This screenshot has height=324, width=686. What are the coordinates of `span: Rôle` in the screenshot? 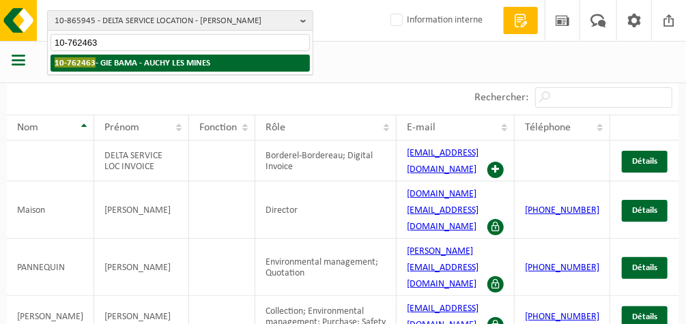 It's located at (275, 128).